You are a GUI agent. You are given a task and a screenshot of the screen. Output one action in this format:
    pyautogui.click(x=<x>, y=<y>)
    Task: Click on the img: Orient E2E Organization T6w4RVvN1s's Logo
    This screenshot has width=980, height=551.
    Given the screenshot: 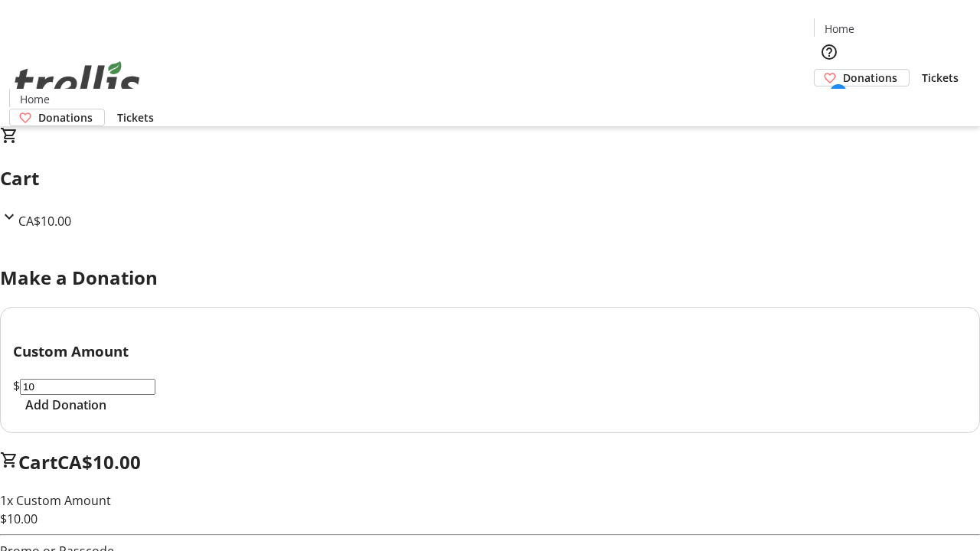 What is the action you would take?
    pyautogui.click(x=78, y=83)
    